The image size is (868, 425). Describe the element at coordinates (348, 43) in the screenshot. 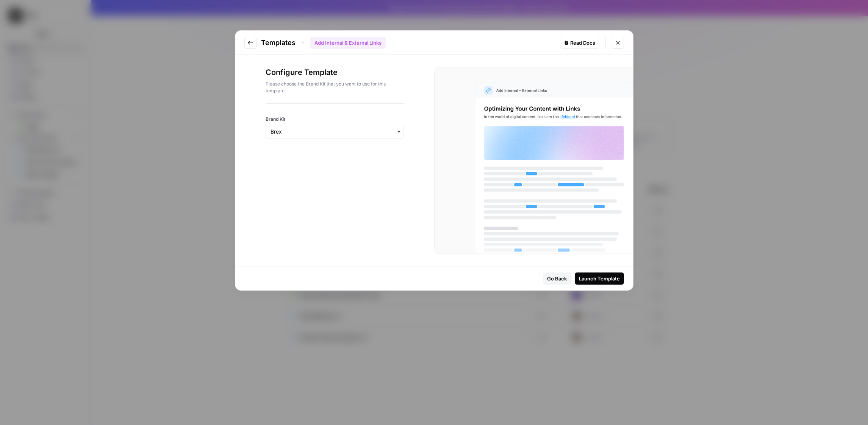

I see `div: Add Internal & External Links` at that location.